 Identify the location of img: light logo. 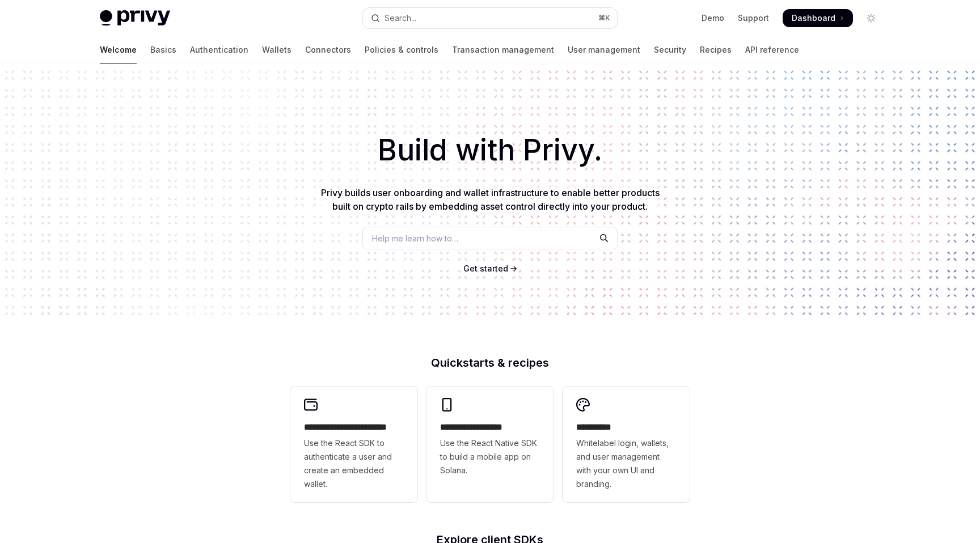
(135, 18).